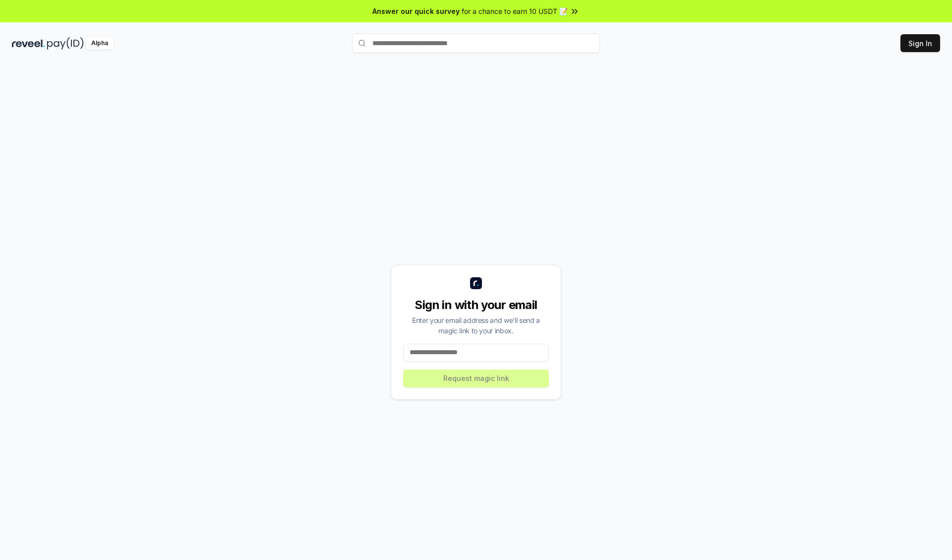 The image size is (952, 560). I want to click on div: Enter your email address and we’ll send a magic link to your inbox., so click(476, 326).